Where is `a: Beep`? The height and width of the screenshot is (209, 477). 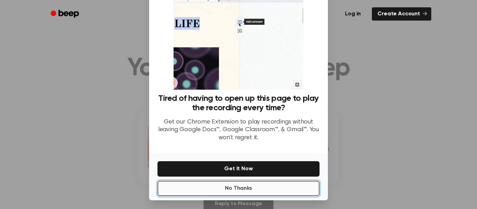
a: Beep is located at coordinates (65, 14).